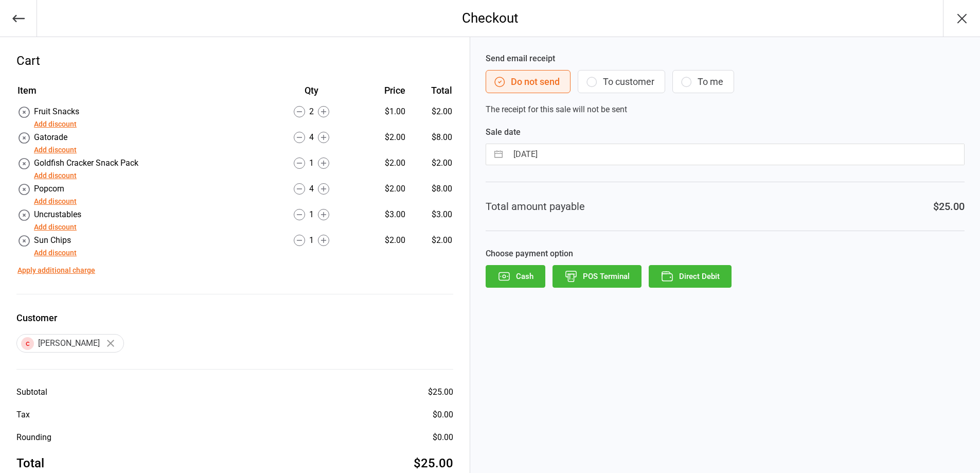  I want to click on label: Send email receipt, so click(725, 58).